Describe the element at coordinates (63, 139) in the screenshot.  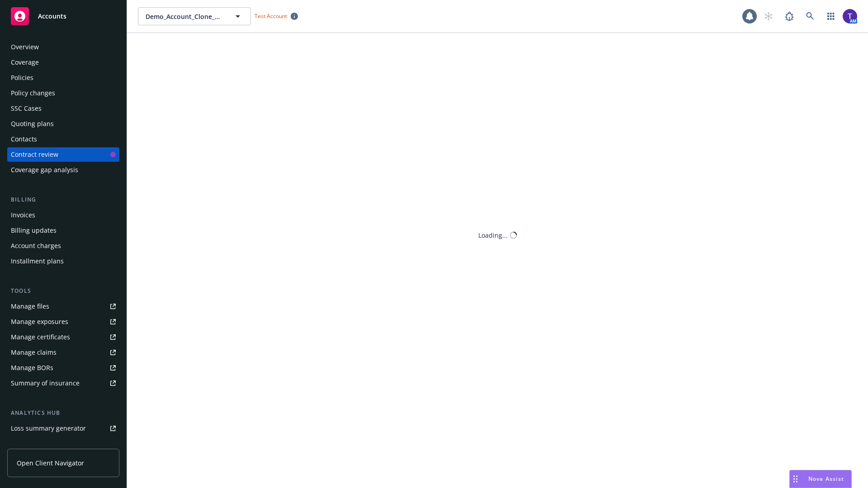
I see `a: Contacts` at that location.